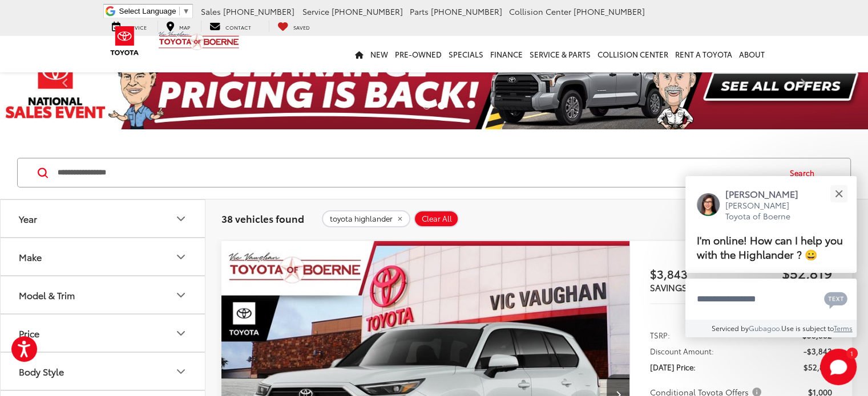 The height and width of the screenshot is (396, 868). Describe the element at coordinates (681, 351) in the screenshot. I see `span: Discount Amount:` at that location.